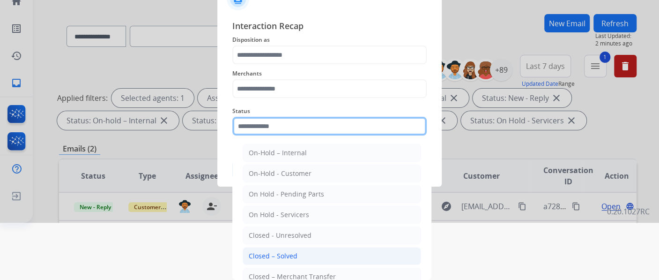 This screenshot has width=659, height=280. What do you see at coordinates (329, 111) in the screenshot?
I see `span: Status` at bounding box center [329, 111].